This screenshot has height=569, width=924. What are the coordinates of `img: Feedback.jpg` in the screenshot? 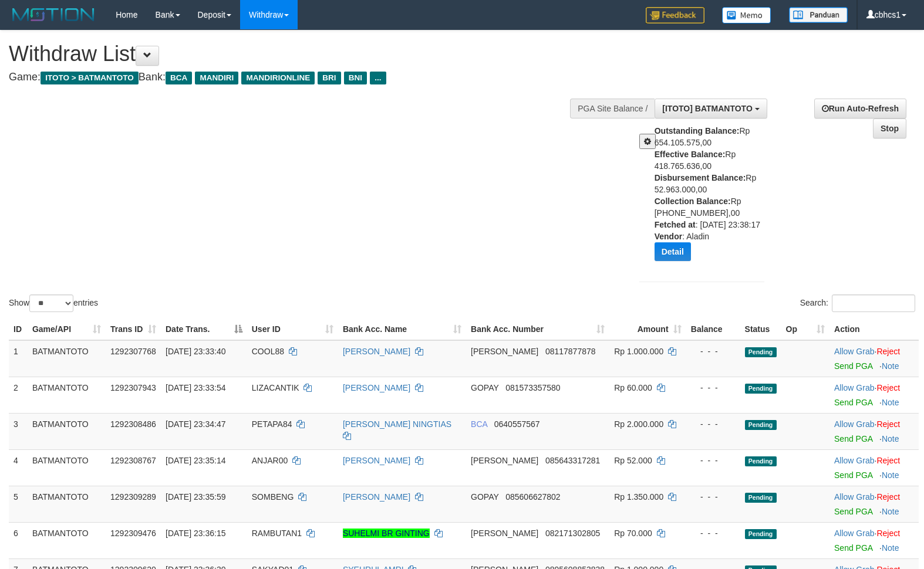 It's located at (675, 15).